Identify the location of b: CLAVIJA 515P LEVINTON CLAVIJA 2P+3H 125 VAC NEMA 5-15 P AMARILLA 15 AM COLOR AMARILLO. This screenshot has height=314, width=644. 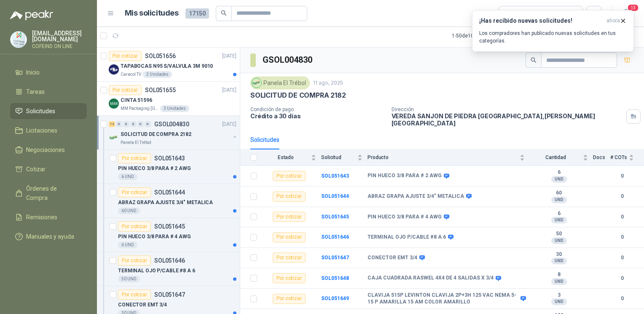
(443, 299).